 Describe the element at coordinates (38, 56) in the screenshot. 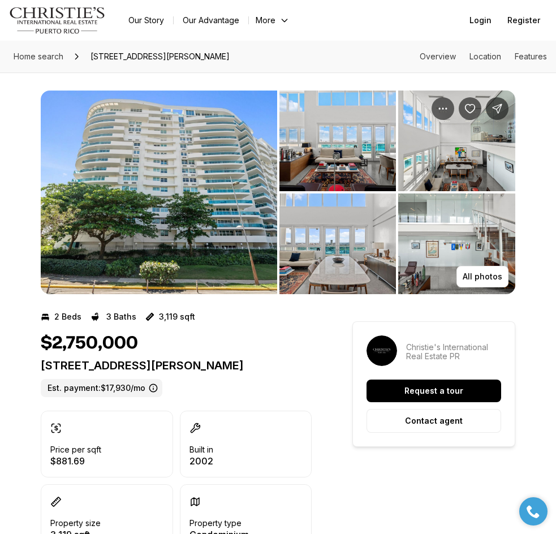

I see `span: Home search` at that location.